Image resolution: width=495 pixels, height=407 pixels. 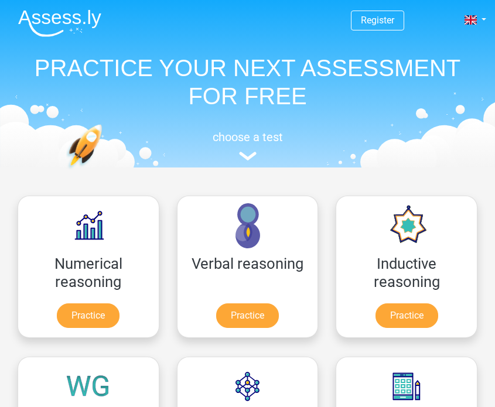 What do you see at coordinates (248, 156) in the screenshot?
I see `img: assessment` at bounding box center [248, 156].